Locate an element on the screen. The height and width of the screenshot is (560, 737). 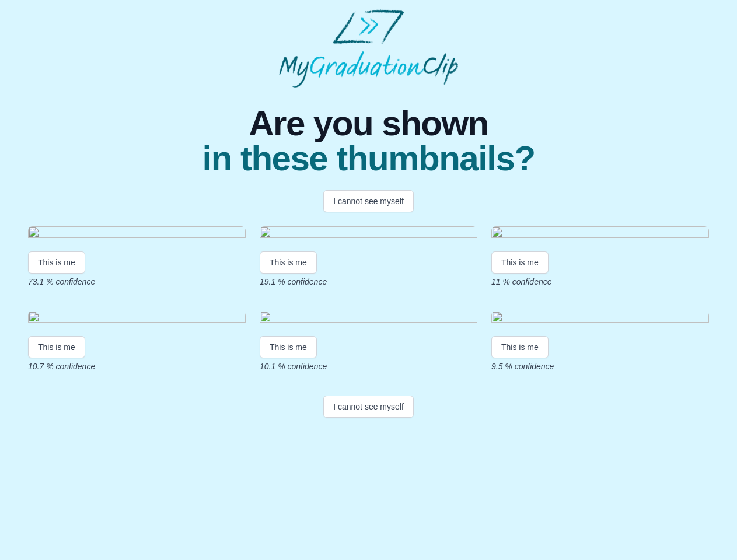
img: MyGraduationClip is located at coordinates (369, 49).